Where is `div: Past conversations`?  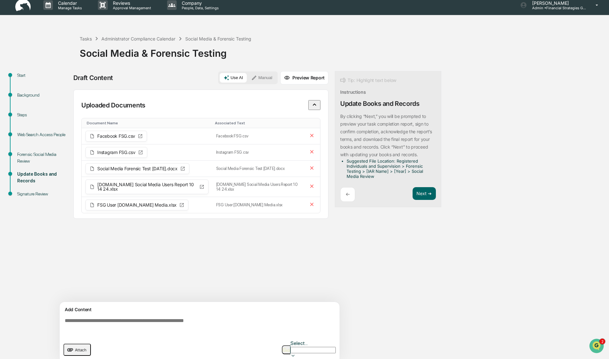
div: Past conversations is located at coordinates (25, 73).